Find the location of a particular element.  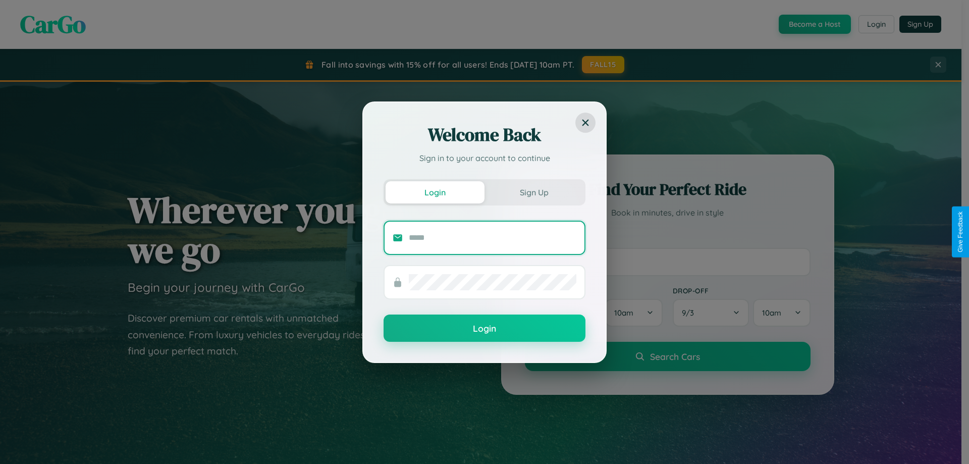

div: Give Feedback is located at coordinates (961, 232).